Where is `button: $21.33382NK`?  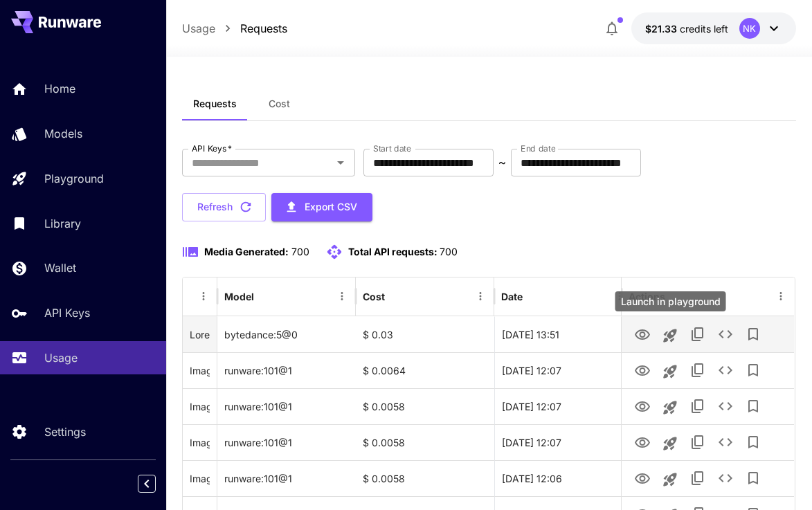
button: $21.33382NK is located at coordinates (714, 28).